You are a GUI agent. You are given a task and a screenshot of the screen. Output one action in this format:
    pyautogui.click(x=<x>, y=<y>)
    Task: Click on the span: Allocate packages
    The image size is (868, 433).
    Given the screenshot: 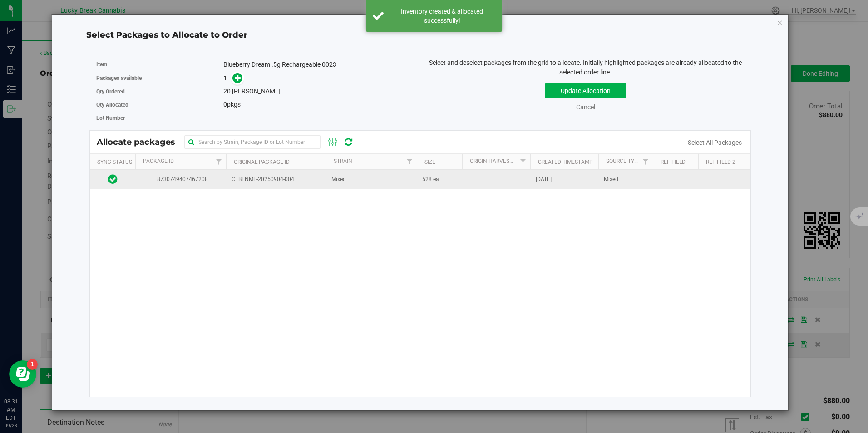 What is the action you would take?
    pyautogui.click(x=140, y=142)
    